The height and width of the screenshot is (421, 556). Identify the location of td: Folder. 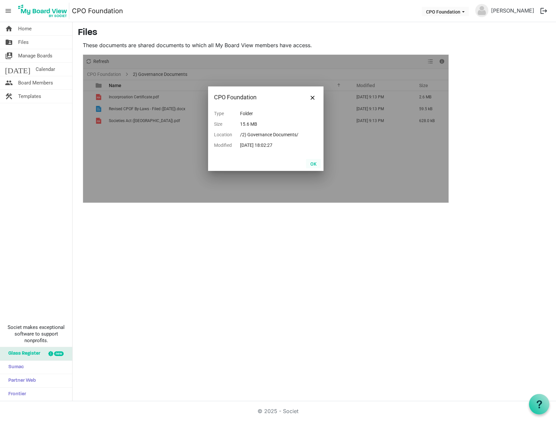
(273, 113).